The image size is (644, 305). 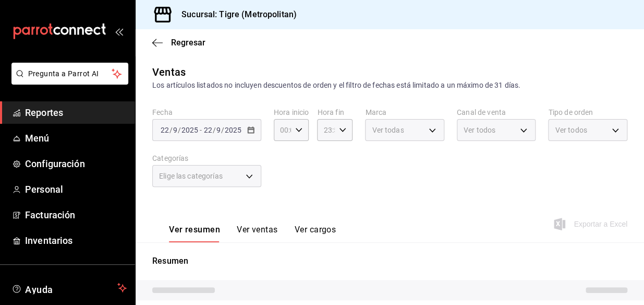 I want to click on span: Facturación, so click(x=75, y=214).